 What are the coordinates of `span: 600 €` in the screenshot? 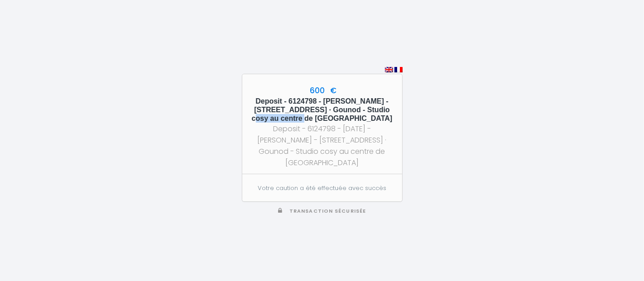 It's located at (322, 91).